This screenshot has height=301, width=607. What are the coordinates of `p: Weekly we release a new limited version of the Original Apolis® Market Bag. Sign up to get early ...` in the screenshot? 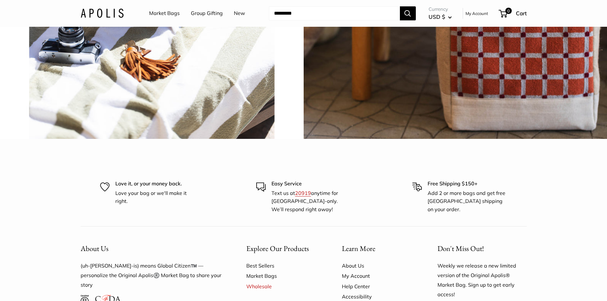 It's located at (482, 280).